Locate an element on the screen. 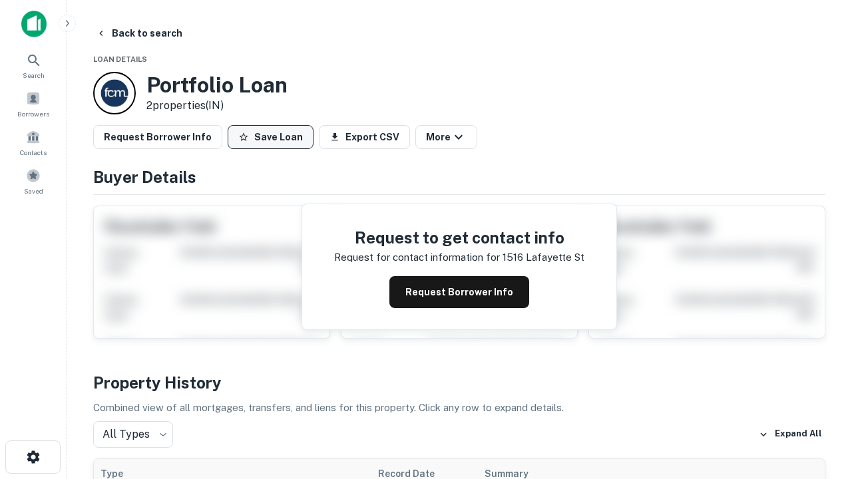 This screenshot has width=852, height=479. img: capitalize-icon.png is located at coordinates (34, 24).